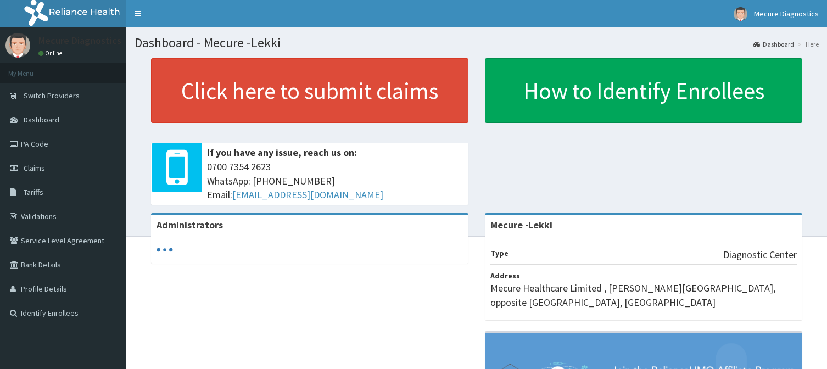 Image resolution: width=827 pixels, height=369 pixels. What do you see at coordinates (52, 96) in the screenshot?
I see `span: Switch Providers` at bounding box center [52, 96].